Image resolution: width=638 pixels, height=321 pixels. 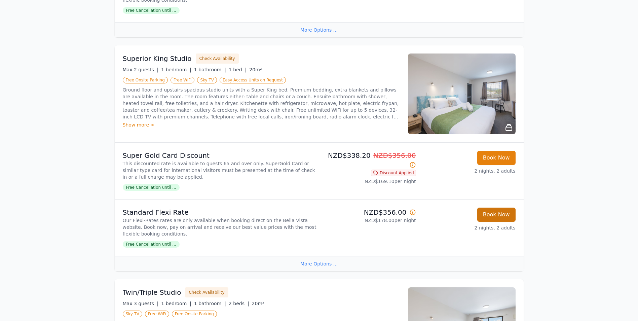 What do you see at coordinates (239, 303) in the screenshot?
I see `span: 2 beds |` at bounding box center [239, 303].